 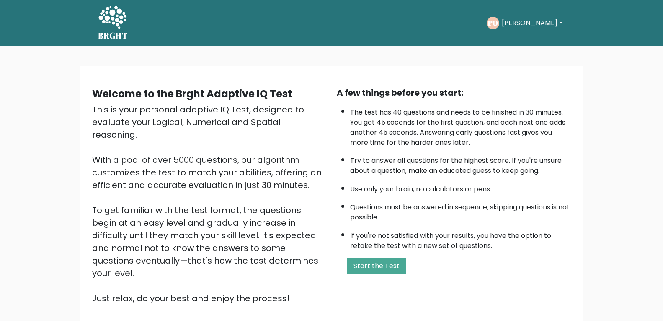 What do you see at coordinates (377, 266) in the screenshot?
I see `button: Start the Test` at bounding box center [377, 266].